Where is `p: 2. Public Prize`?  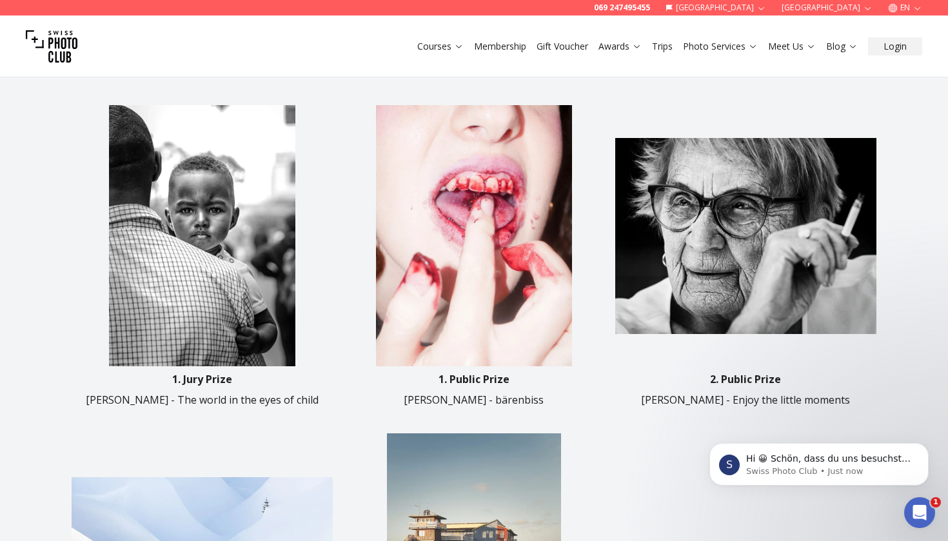 p: 2. Public Prize is located at coordinates (746, 379).